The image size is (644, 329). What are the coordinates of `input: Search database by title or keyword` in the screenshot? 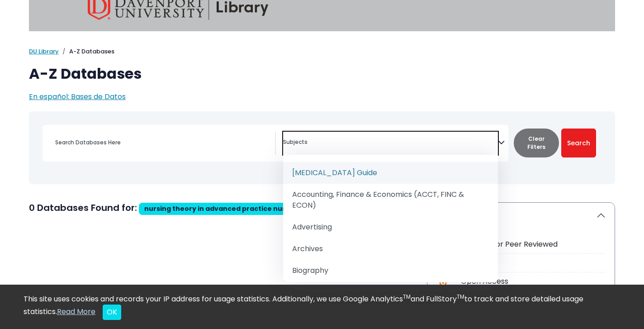 It's located at (162, 142).